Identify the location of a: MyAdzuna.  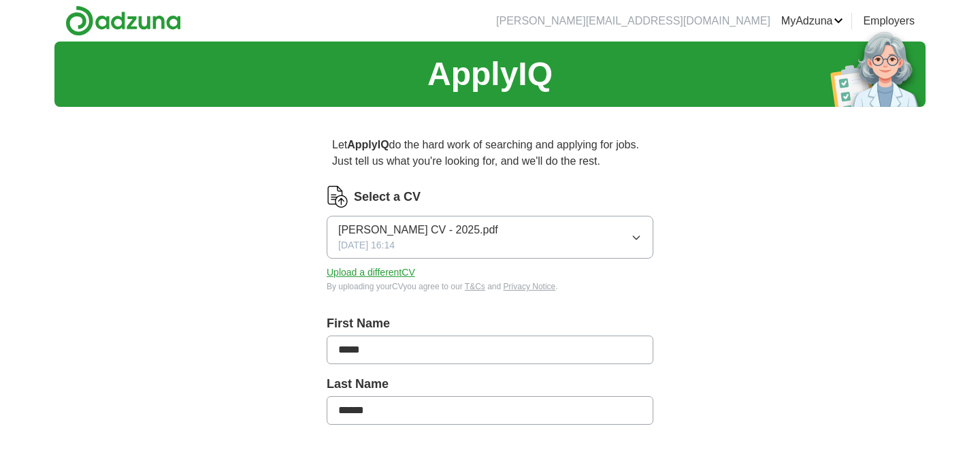
(812, 21).